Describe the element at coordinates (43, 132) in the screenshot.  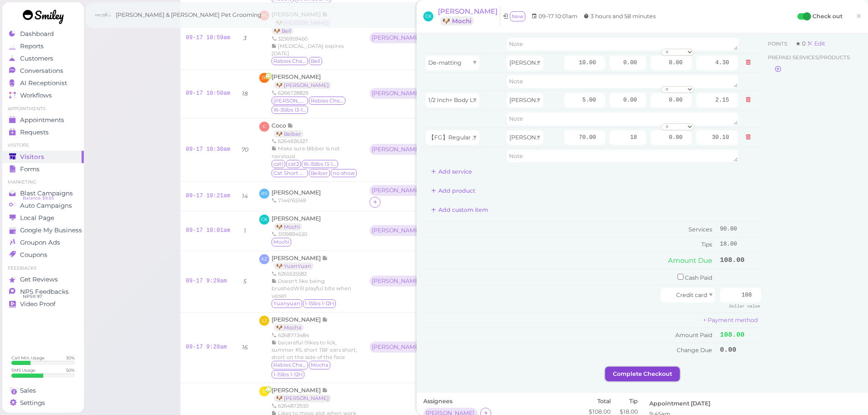
I see `a: Requests` at that location.